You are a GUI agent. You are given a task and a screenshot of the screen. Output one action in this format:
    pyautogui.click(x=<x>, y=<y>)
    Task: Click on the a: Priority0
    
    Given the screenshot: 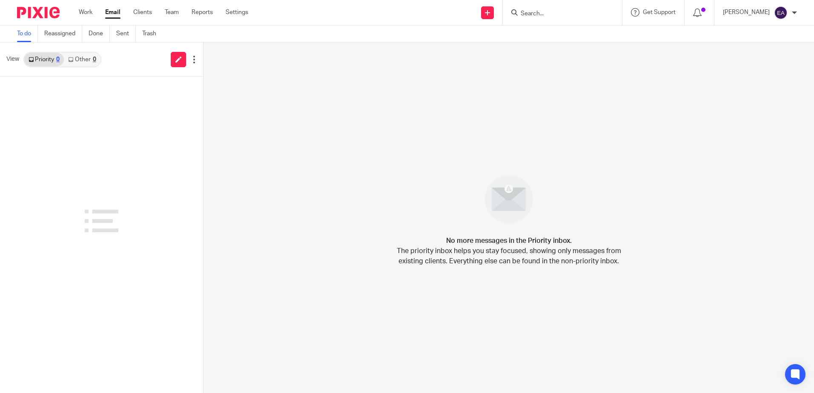 What is the action you would take?
    pyautogui.click(x=44, y=60)
    